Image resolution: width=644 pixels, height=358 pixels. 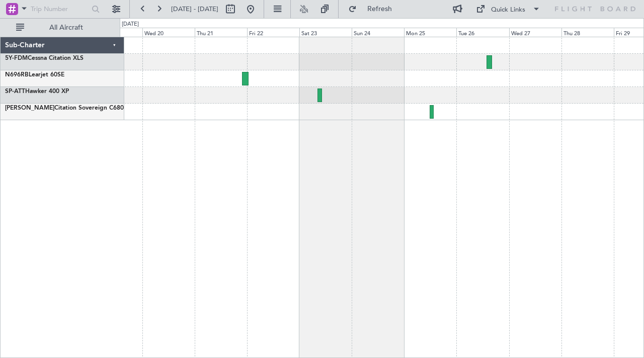 What do you see at coordinates (378, 32) in the screenshot?
I see `div: Sun 24` at bounding box center [378, 32].